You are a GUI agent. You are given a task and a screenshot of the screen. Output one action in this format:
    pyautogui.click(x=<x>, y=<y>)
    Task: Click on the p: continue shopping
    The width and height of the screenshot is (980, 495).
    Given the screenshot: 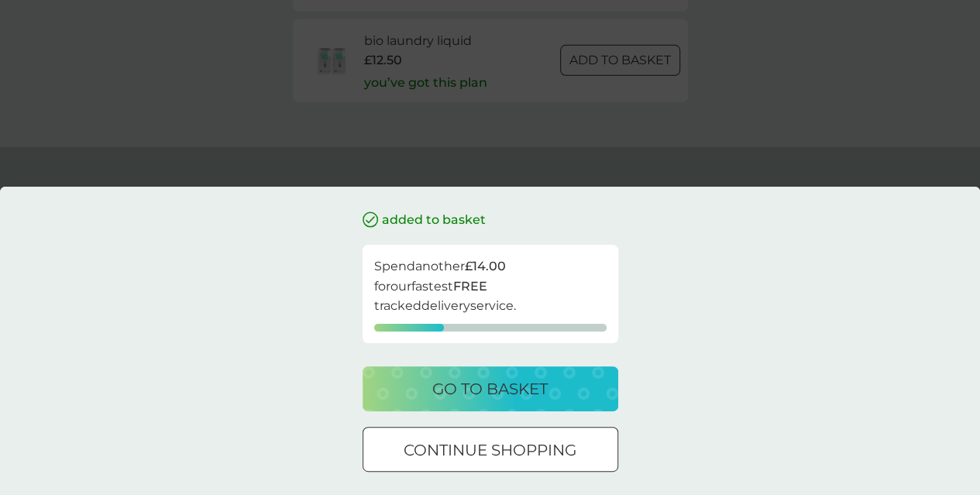 What is the action you would take?
    pyautogui.click(x=490, y=451)
    